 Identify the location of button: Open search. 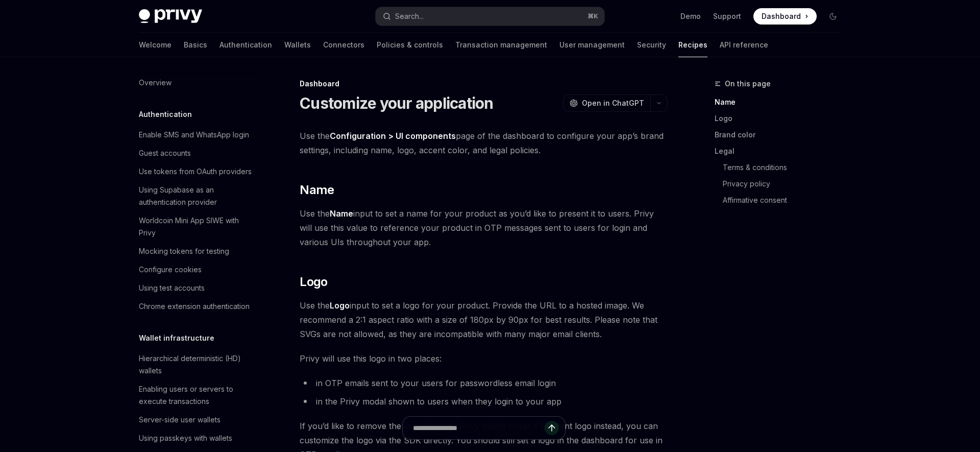
(490, 16).